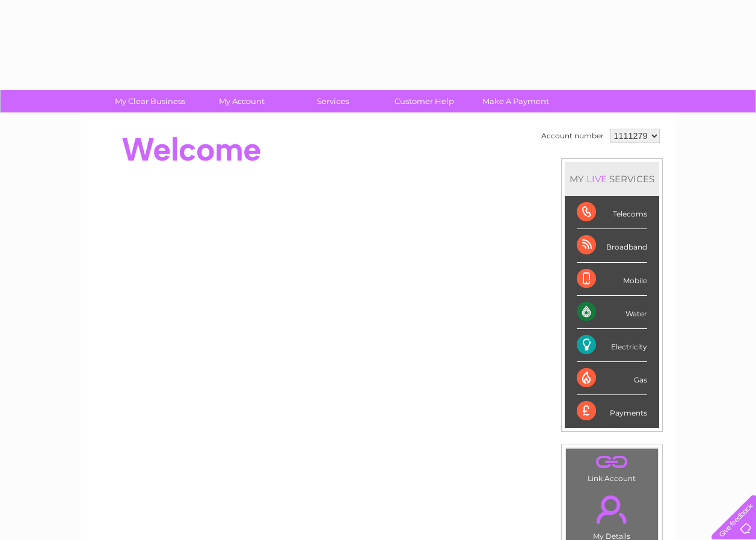 Image resolution: width=756 pixels, height=540 pixels. I want to click on div: Gas, so click(612, 378).